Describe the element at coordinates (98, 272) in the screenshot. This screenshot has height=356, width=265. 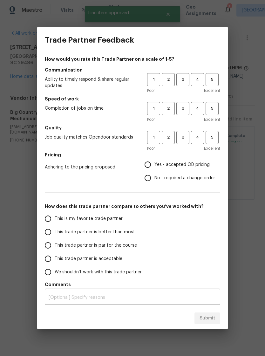
I see `span: We shouldn't work with this trade partner` at that location.